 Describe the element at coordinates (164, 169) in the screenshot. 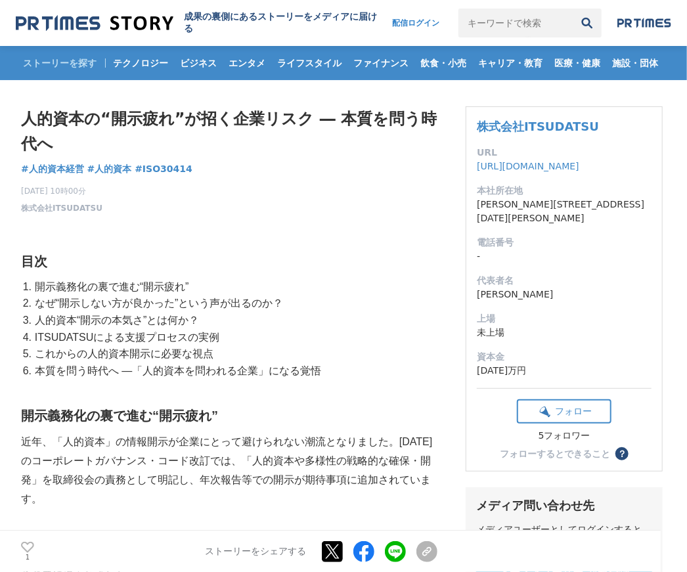

I see `span: #ISO30414` at that location.